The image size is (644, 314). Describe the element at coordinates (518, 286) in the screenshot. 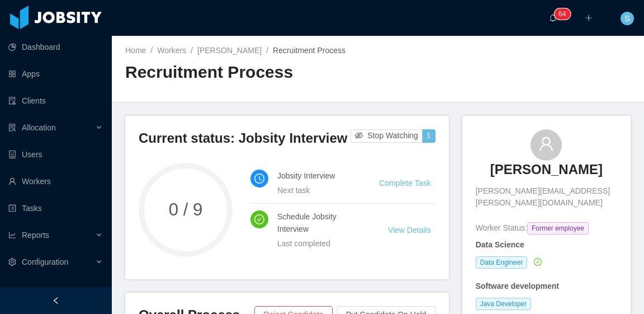

I see `strong: Software development` at that location.